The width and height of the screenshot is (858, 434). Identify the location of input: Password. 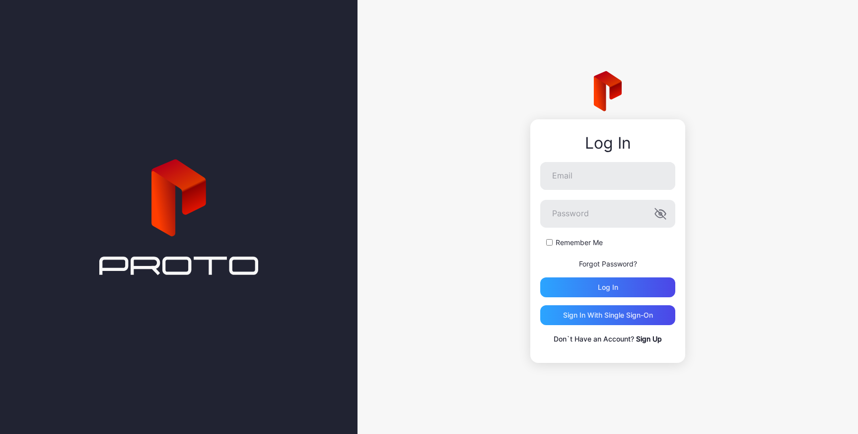
(608, 214).